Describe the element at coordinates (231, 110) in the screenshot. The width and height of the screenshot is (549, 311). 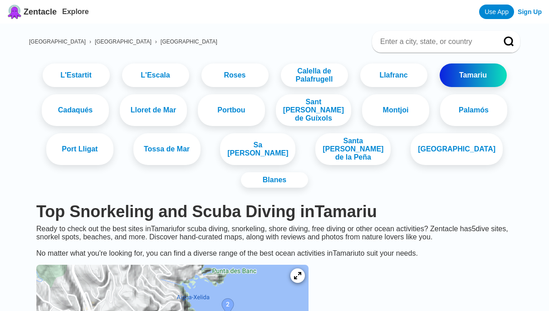
I see `a: Portbou` at that location.